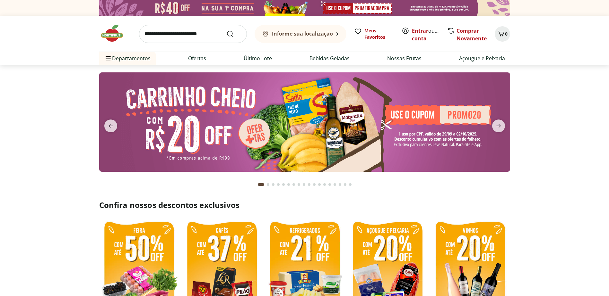  What do you see at coordinates (335, 185) in the screenshot?
I see `button: Go to page 15 from fs-carousel` at bounding box center [335, 185].